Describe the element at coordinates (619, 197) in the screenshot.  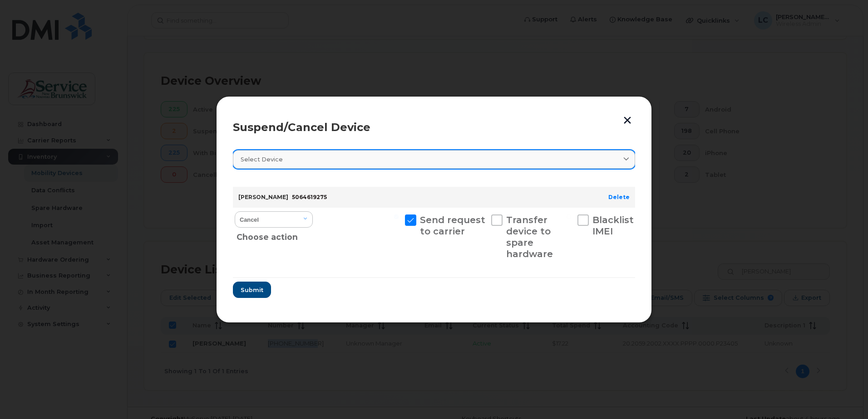
I see `a: Delete` at that location.